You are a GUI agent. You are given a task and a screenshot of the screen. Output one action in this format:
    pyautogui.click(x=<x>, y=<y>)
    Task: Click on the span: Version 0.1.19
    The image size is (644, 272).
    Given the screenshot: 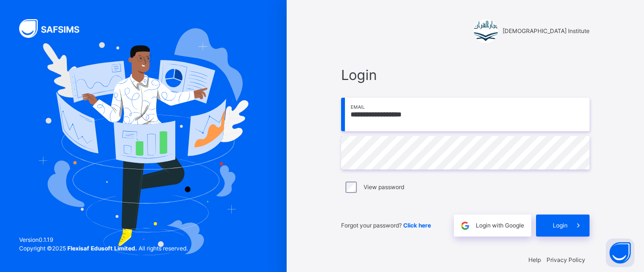 What is the action you would take?
    pyautogui.click(x=103, y=239)
    